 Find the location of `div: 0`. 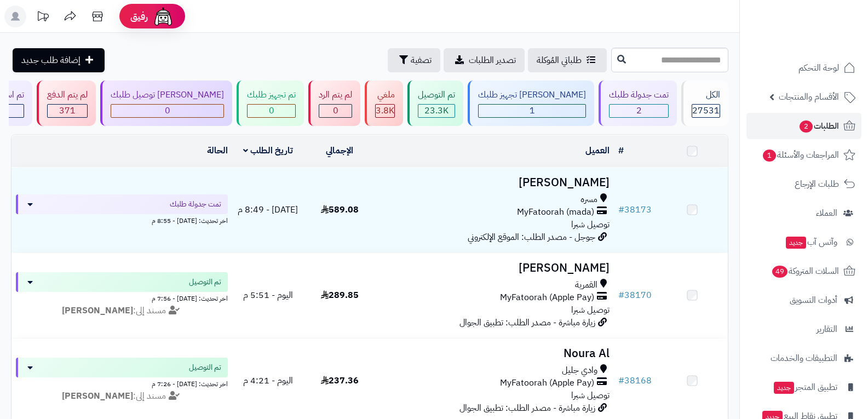

div: 0 is located at coordinates (167, 110).